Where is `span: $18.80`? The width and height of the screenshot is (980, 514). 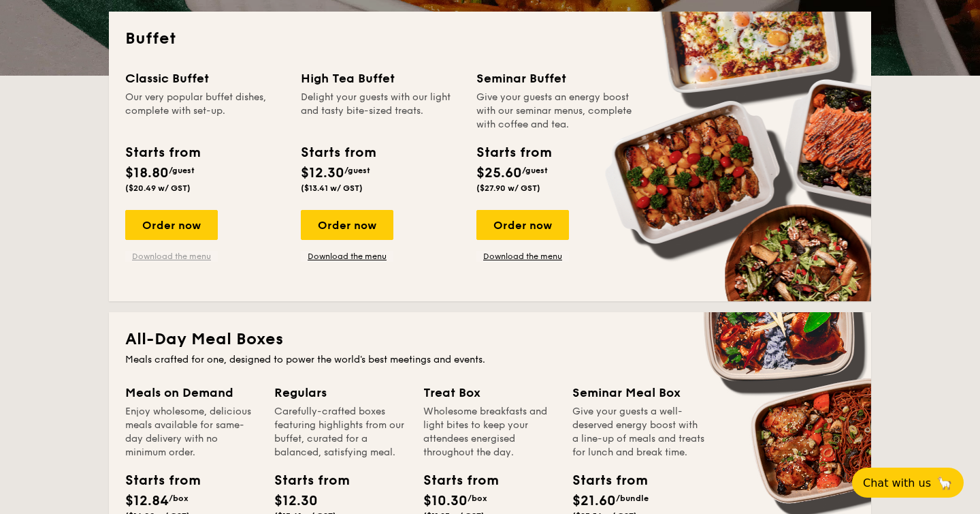
span: $18.80 is located at coordinates (147, 173).